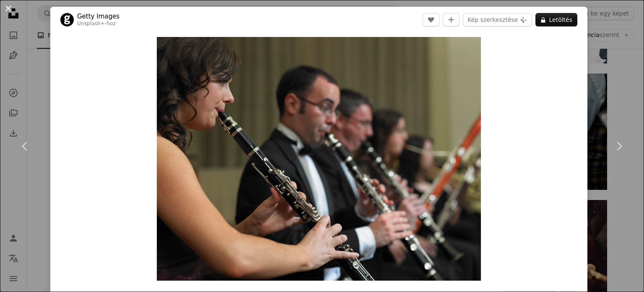 The width and height of the screenshot is (644, 292). Describe the element at coordinates (98, 16) in the screenshot. I see `a: Getty Images` at that location.